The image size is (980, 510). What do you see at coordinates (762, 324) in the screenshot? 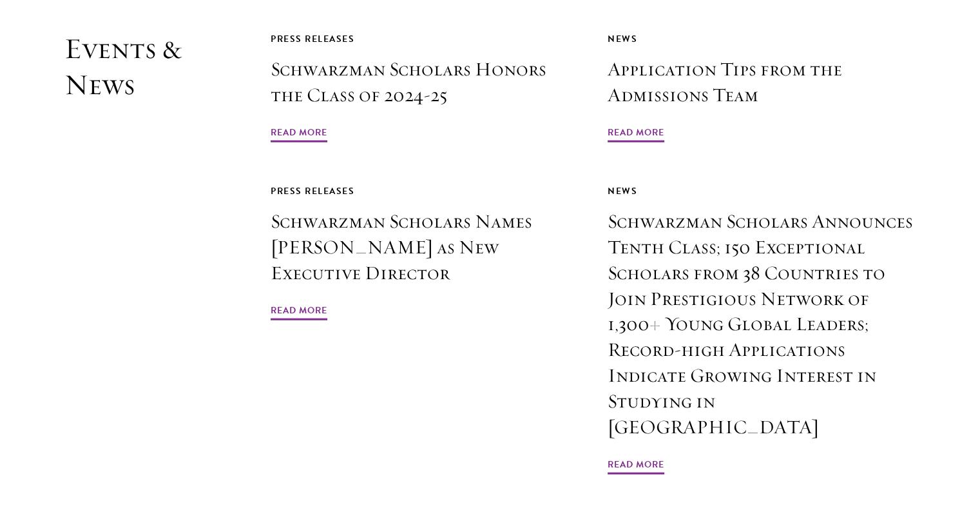
I see `h3: Schwarzman Scholars Announces Tenth Class; 150 Exceptional Scholars from 38 Countries to Join Pre...` at bounding box center [762, 324].